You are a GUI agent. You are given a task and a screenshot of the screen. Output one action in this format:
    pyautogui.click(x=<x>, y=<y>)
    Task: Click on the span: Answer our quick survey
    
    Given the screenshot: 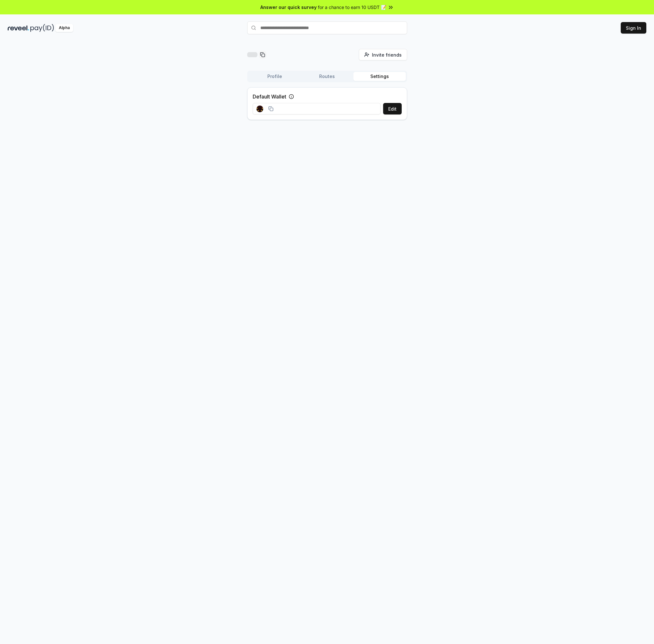 What is the action you would take?
    pyautogui.click(x=289, y=7)
    